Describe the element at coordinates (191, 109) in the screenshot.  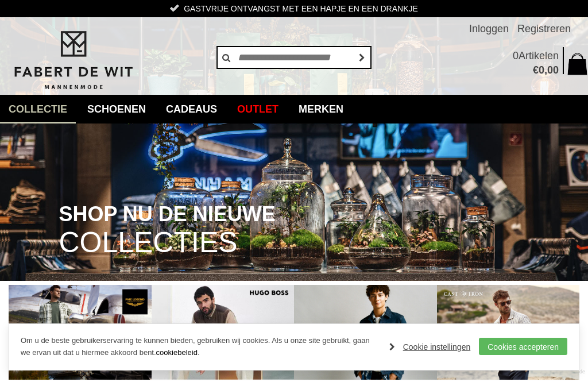
I see `a: Cadeaus` at that location.